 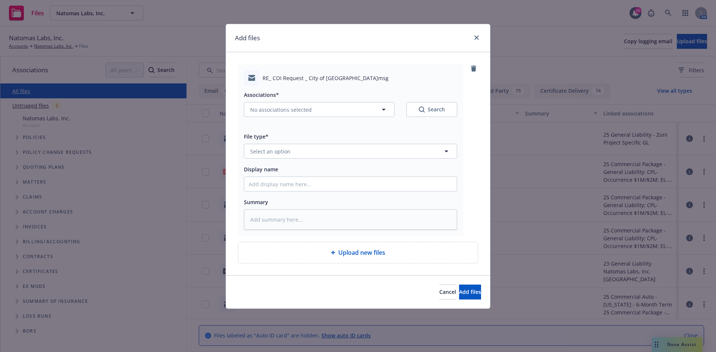 I want to click on svg: Search, so click(x=422, y=110).